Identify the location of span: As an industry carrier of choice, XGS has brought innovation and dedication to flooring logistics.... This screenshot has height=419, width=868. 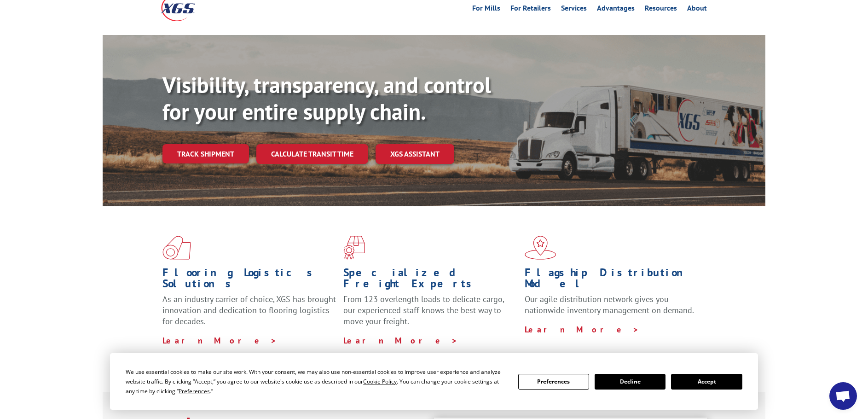
(249, 310).